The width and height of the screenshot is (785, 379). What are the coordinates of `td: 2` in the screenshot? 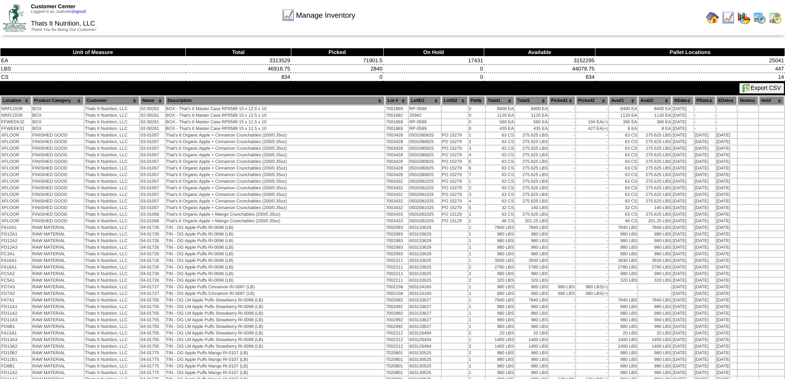 It's located at (477, 188).